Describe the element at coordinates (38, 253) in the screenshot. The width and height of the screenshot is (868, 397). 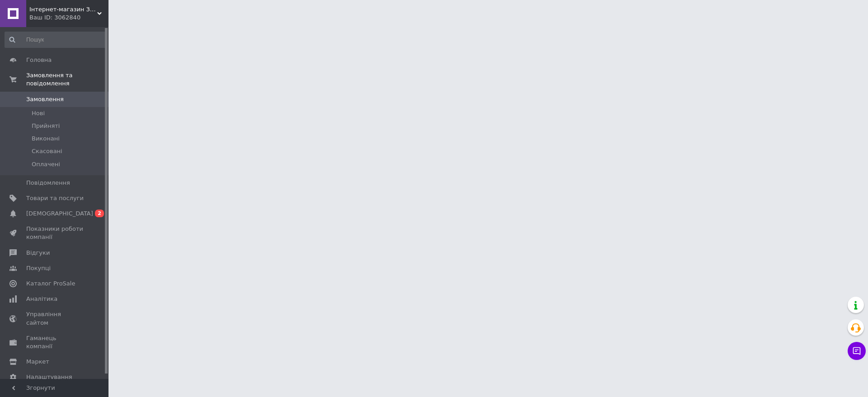
I see `span: Відгуки` at that location.